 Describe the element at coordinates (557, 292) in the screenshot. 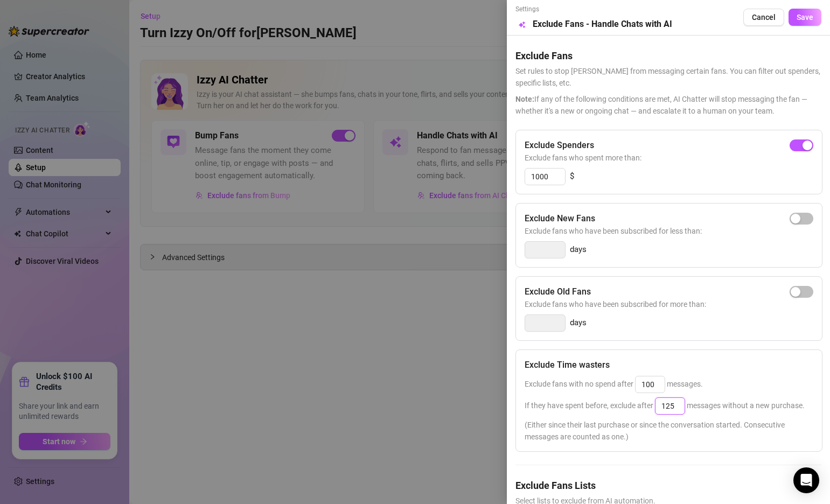

I see `h5: Exclude Old Fans` at that location.